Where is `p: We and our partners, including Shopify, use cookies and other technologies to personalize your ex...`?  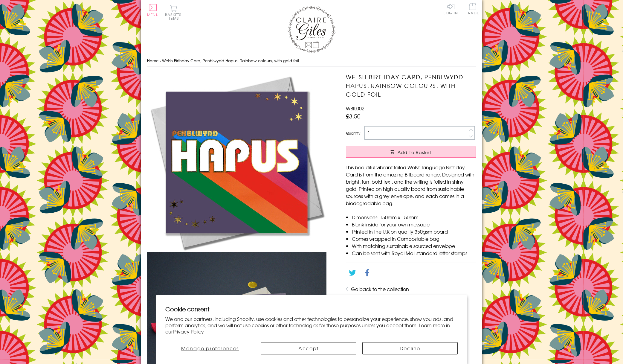 p: We and our partners, including Shopify, use cookies and other technologies to personalize your ex... is located at coordinates (312, 325).